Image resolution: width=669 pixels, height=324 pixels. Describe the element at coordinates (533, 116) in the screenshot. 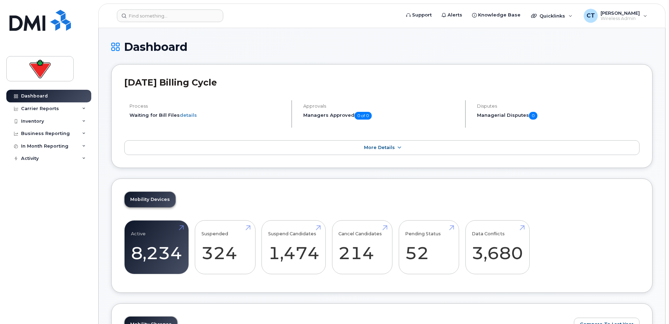

I see `span: 0` at that location.